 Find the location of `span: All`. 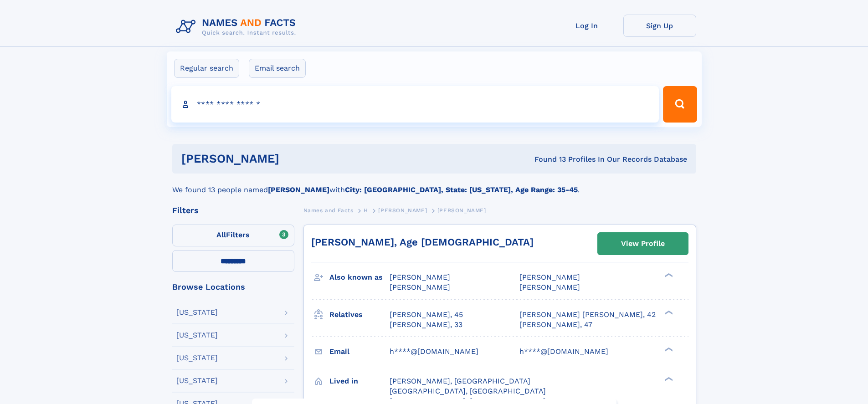

span: All is located at coordinates (221, 235).